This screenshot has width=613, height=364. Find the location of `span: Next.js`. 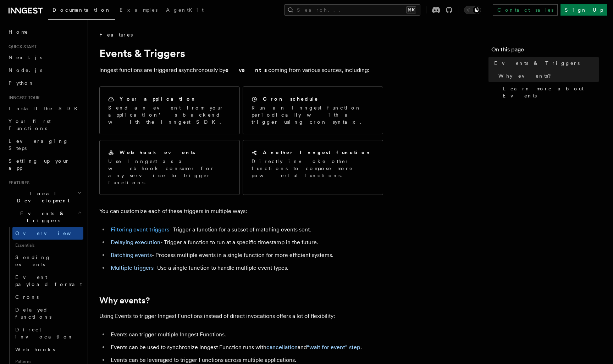

span: Next.js is located at coordinates (25, 57).